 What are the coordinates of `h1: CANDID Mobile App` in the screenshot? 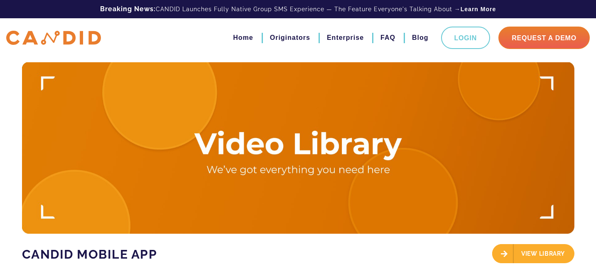 It's located at (157, 253).